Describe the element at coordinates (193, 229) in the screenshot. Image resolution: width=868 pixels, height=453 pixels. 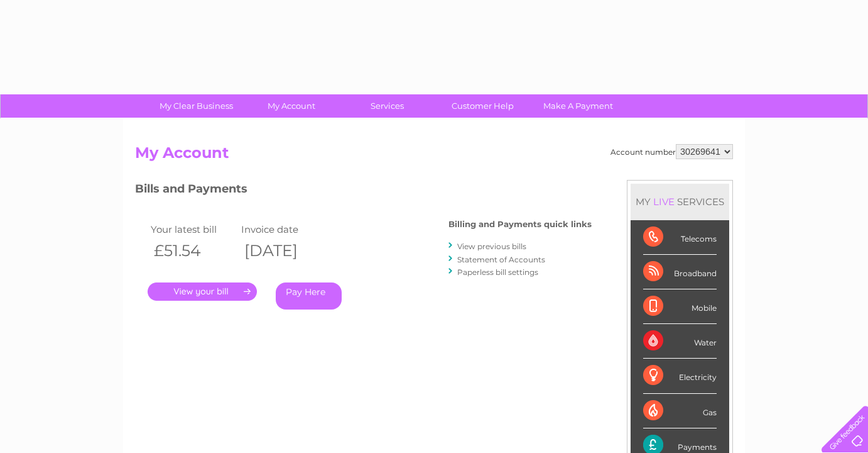
I see `td: Your latest bill` at that location.